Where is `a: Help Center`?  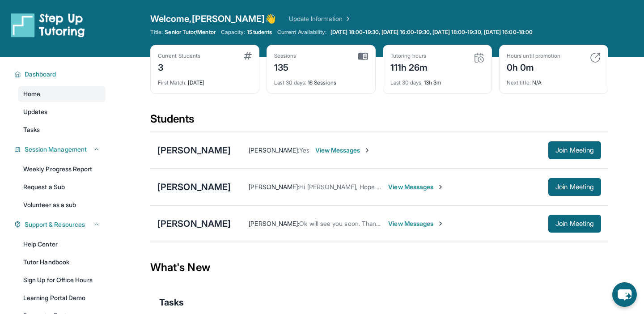
a: Help Center is located at coordinates (62, 244).